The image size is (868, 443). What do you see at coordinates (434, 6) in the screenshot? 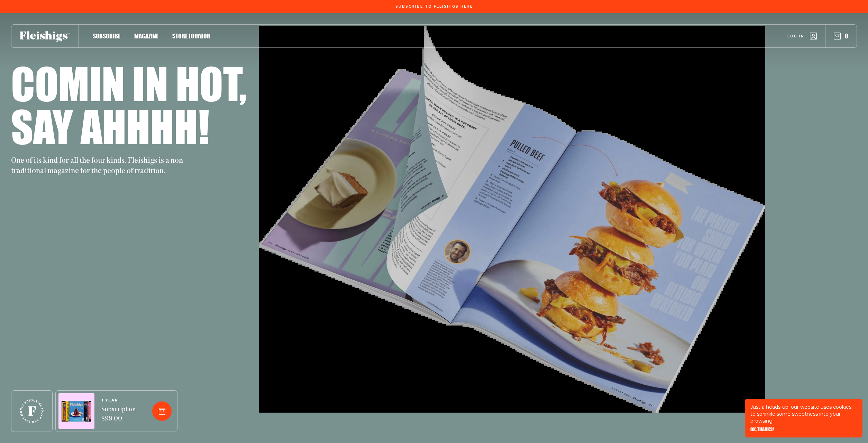
I see `a: Subscribe To Fleishigs Here` at bounding box center [434, 6].